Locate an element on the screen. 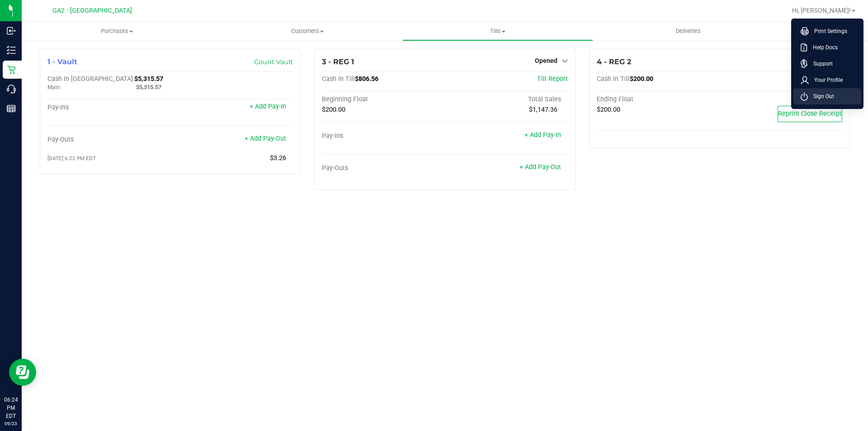 The height and width of the screenshot is (431, 868). div: Beginning Float is located at coordinates (383, 100).